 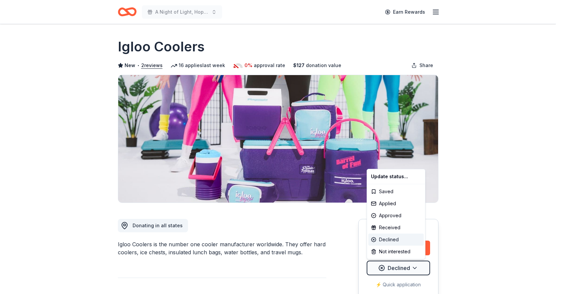 What do you see at coordinates (396, 204) in the screenshot?
I see `div: Applied` at bounding box center [396, 204].